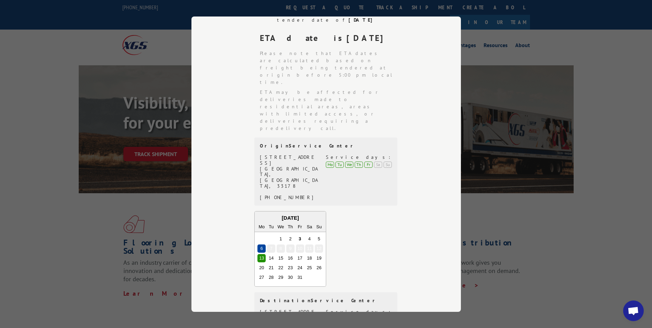 The image size is (652, 328). I want to click on div: Choose Monday, October 27th, 2025, so click(261, 277).